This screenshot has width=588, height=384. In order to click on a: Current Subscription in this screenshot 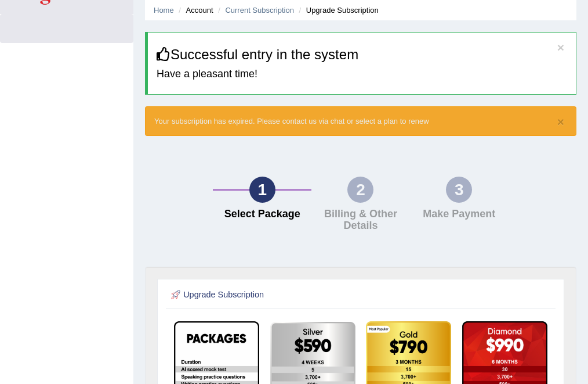, I will do `click(259, 10)`.